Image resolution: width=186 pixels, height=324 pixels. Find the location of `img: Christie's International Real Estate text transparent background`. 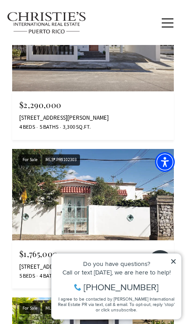

img: Christie's International Real Estate text transparent background is located at coordinates (47, 23).